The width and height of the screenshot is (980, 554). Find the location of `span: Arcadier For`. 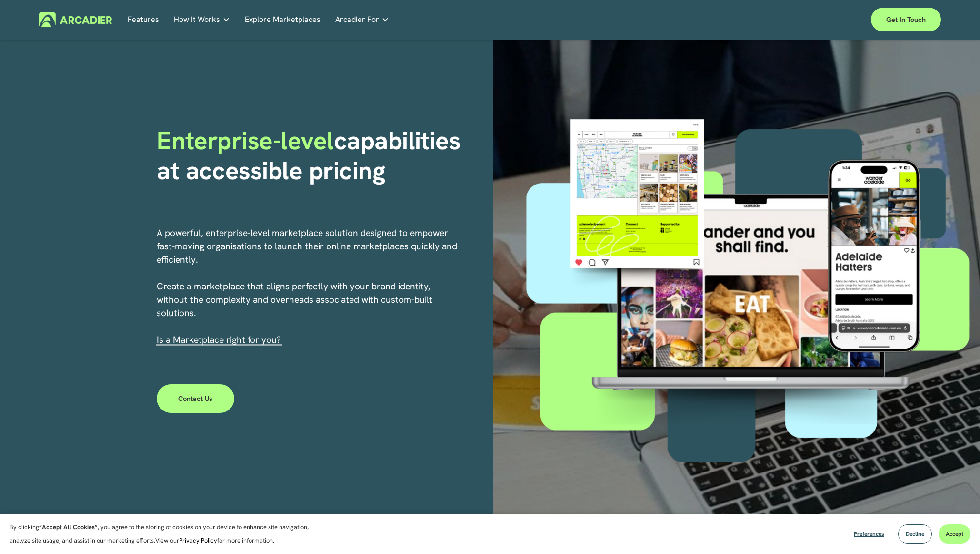

span: Arcadier For is located at coordinates (357, 19).